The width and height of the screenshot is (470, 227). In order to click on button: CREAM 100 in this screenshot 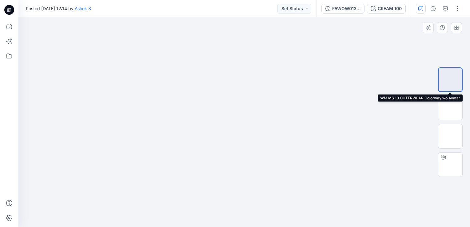, I will do `click(386, 9)`.